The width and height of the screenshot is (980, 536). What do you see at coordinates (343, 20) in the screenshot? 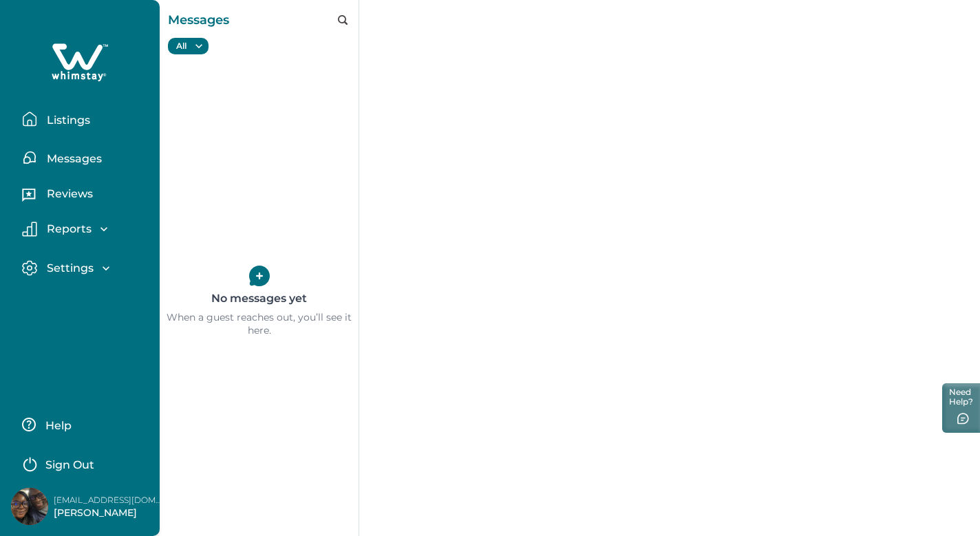
I see `button: search-icon` at bounding box center [343, 20].